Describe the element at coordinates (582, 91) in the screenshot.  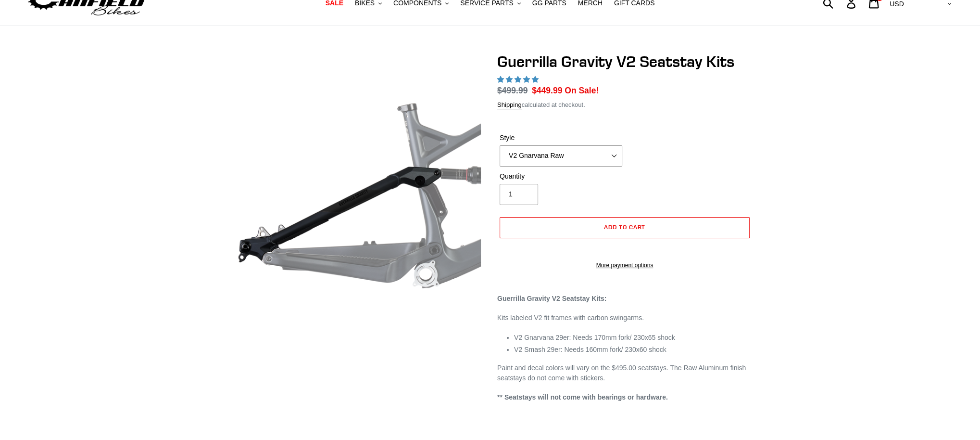
I see `span: On Sale!` at that location.